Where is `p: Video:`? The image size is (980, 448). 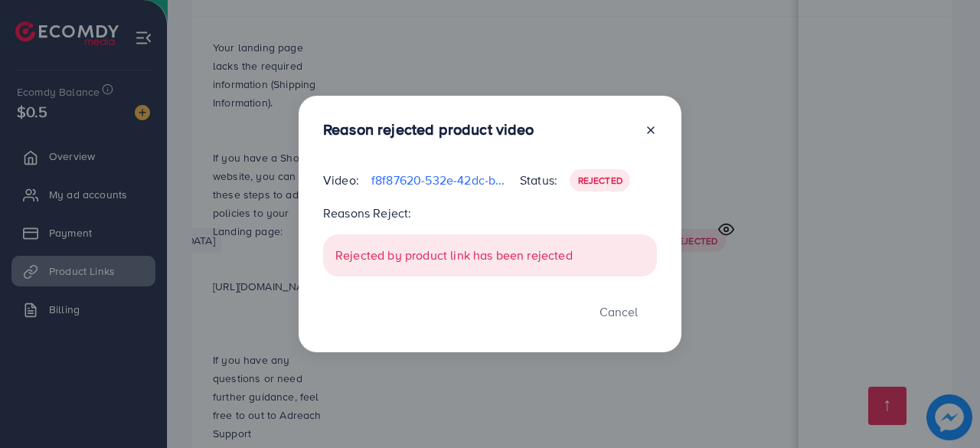 p: Video: is located at coordinates (341, 180).